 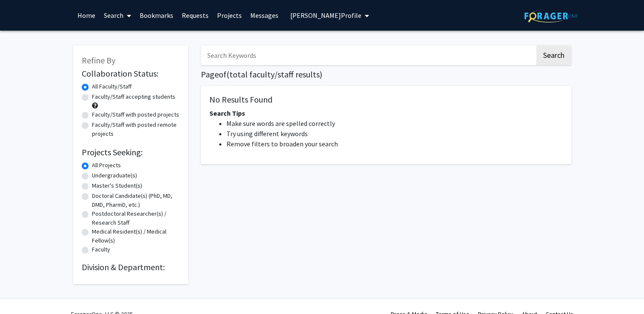 I want to click on img: ForagerOne Logo, so click(x=550, y=16).